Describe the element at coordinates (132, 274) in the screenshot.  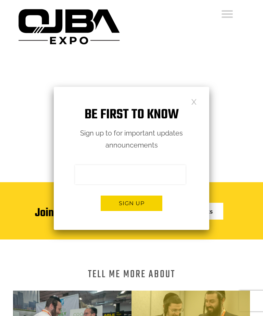
I see `h1: Tell me more About` at that location.